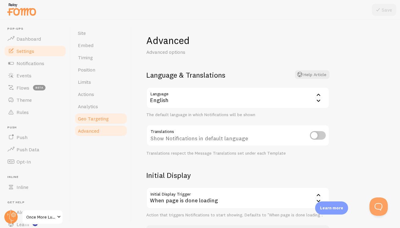  What do you see at coordinates (84, 82) in the screenshot?
I see `span: Limits` at bounding box center [84, 82].